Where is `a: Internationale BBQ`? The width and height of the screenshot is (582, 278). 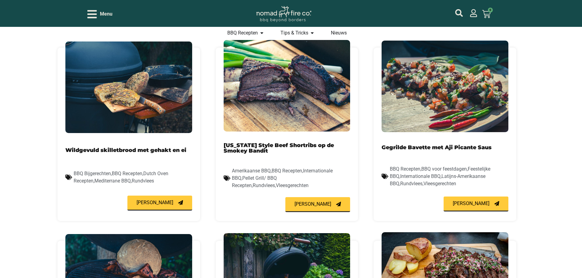
a: Internationale BBQ is located at coordinates (420, 176).